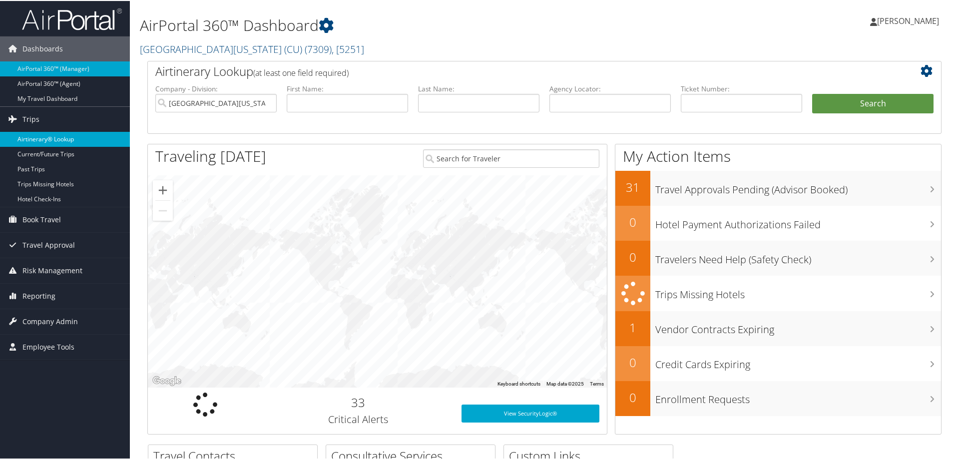 The image size is (955, 459). Describe the element at coordinates (511, 70) in the screenshot. I see `h2: Airtinerary Lookup` at that location.